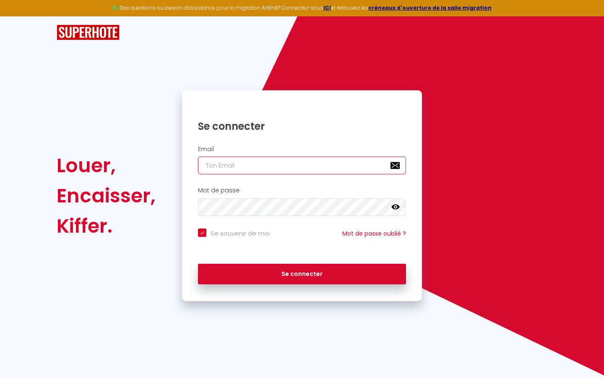  I want to click on div: Louer,, so click(106, 165).